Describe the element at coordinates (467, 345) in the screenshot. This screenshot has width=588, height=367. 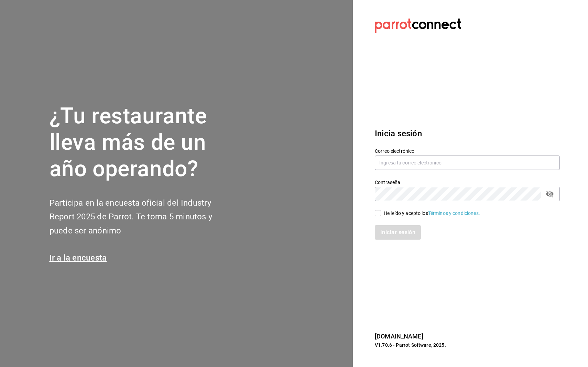
I see `p: V1.70.6 - Parrot Software, 2025.` at that location.